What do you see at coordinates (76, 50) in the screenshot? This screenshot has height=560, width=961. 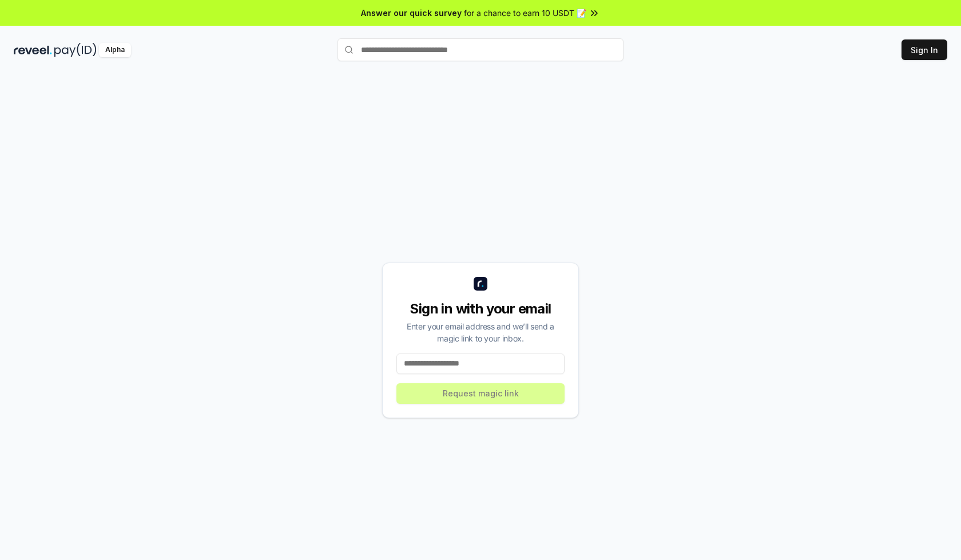 I see `img: pay_id` at bounding box center [76, 50].